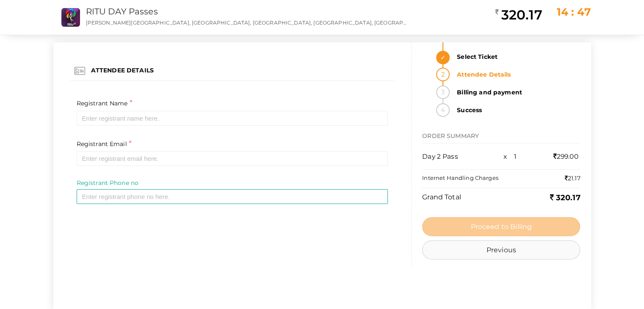  Describe the element at coordinates (80, 71) in the screenshot. I see `img: id-card.png` at that location.